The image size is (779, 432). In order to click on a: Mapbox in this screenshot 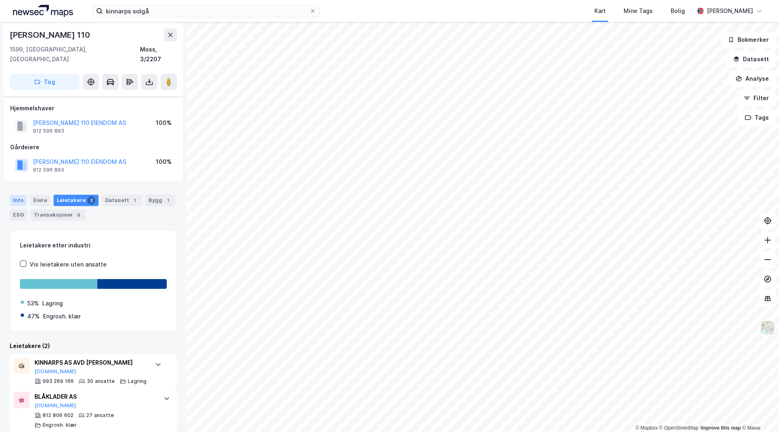, I will do `click(646, 428)`.